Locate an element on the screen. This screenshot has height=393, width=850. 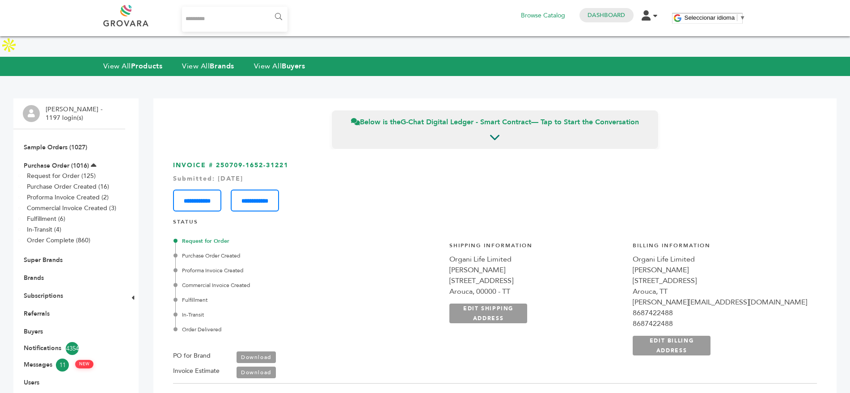
span: 11 is located at coordinates (62, 365).